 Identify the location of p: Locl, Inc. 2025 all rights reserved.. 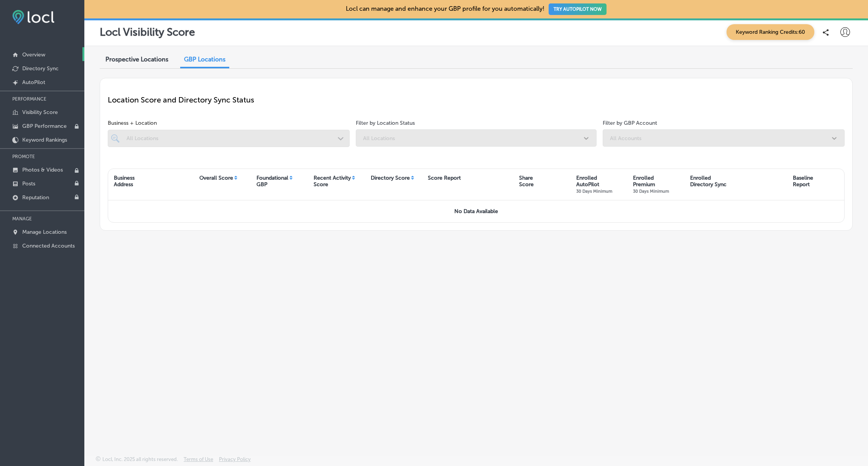
(140, 459).